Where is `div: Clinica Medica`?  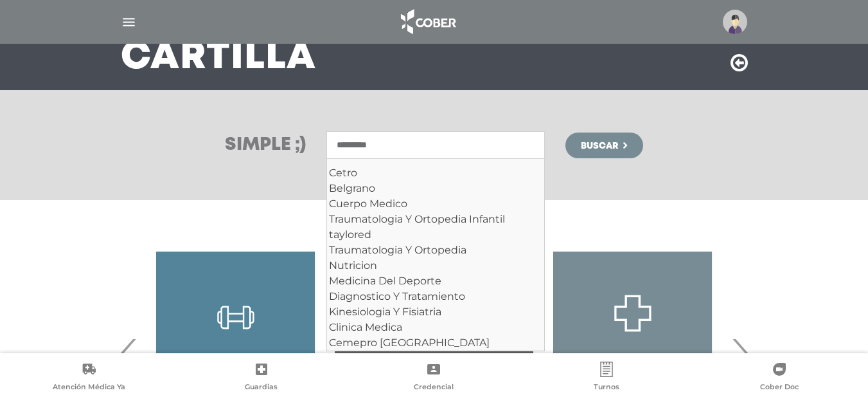
div: Clinica Medica is located at coordinates (436, 327).